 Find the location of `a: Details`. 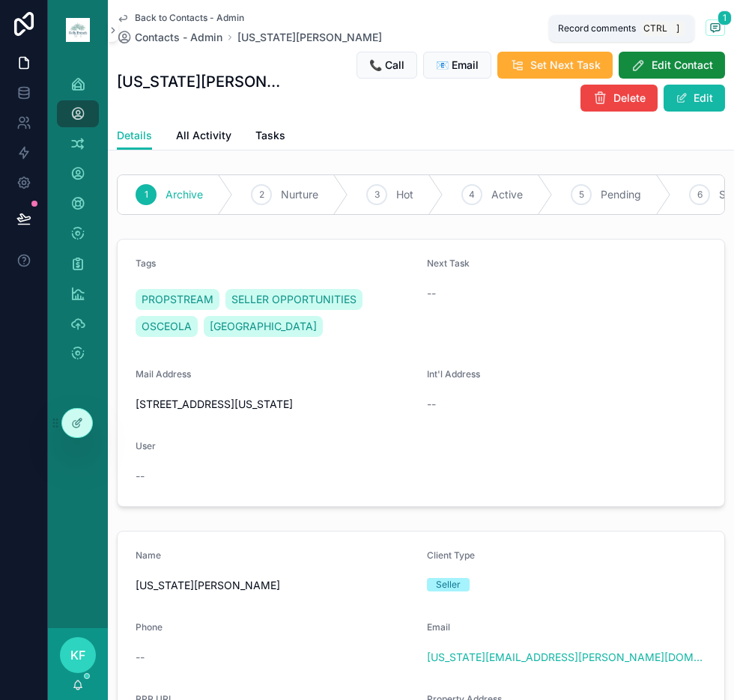

a: Details is located at coordinates (134, 136).